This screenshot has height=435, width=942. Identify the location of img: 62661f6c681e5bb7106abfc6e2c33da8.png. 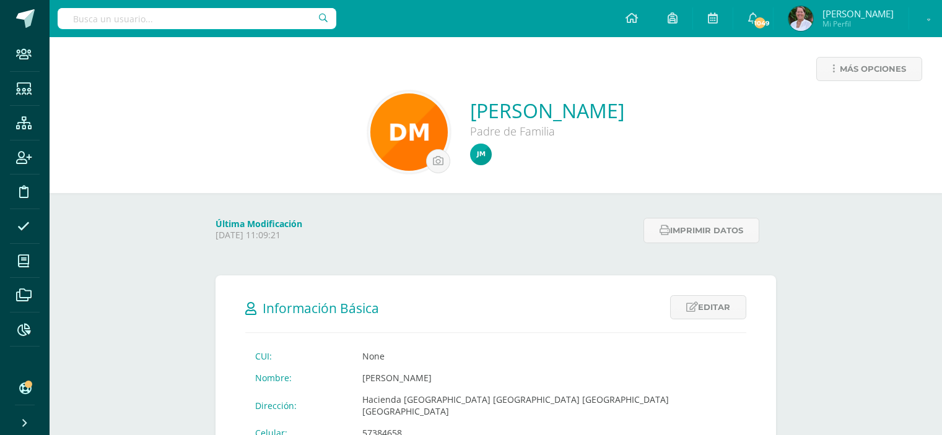
(409, 132).